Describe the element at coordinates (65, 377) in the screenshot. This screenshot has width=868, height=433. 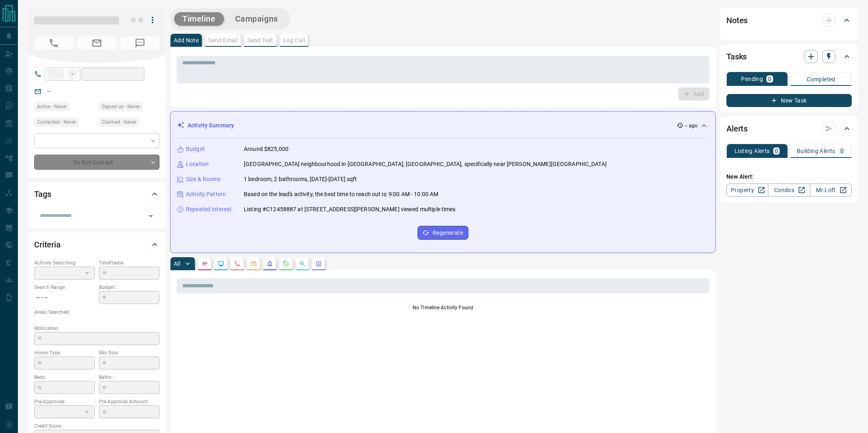
I see `p: Beds:` at that location.